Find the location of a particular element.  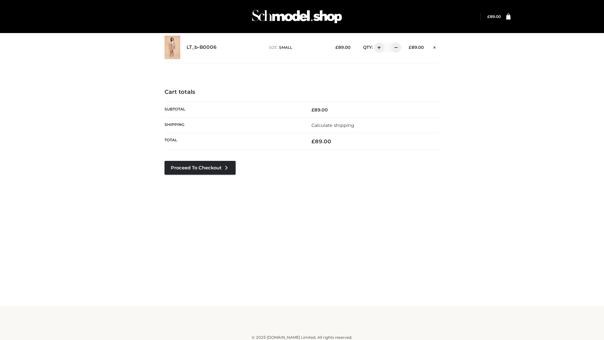

th: Subtotal is located at coordinates (233, 109).